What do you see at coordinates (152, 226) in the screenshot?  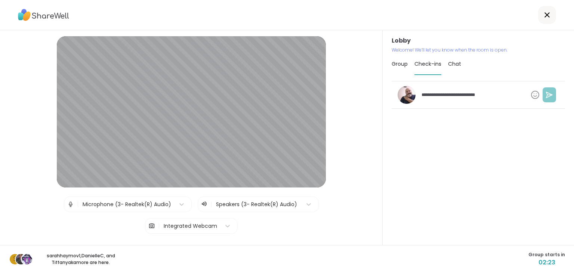 I see `img: Camera` at bounding box center [152, 226].